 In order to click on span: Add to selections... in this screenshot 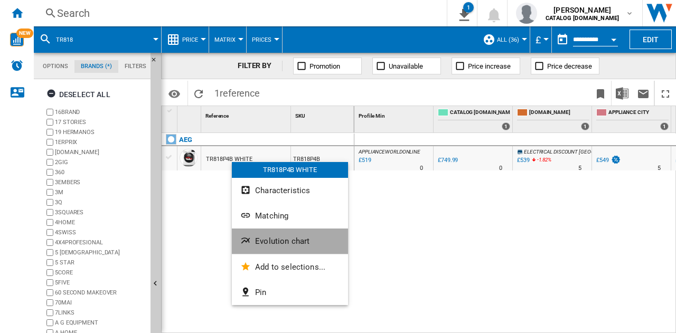, I will do `click(290, 267)`.